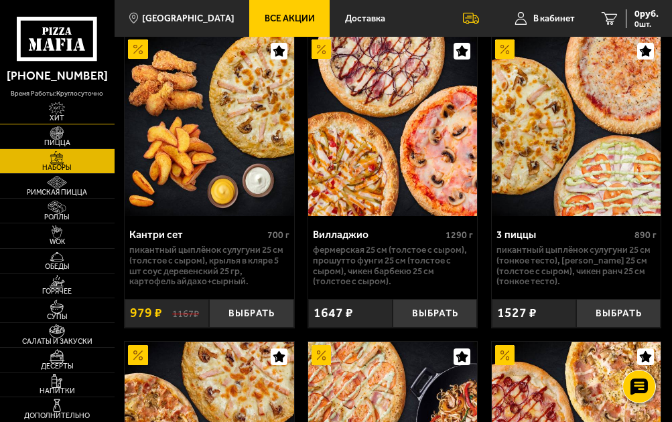  What do you see at coordinates (289, 19) in the screenshot?
I see `span: Все Акции` at bounding box center [289, 19].